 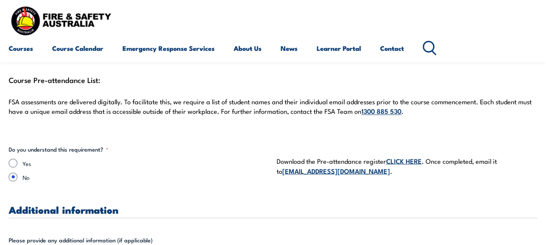 What do you see at coordinates (382, 111) in the screenshot?
I see `a: 1300 885 530` at bounding box center [382, 111].